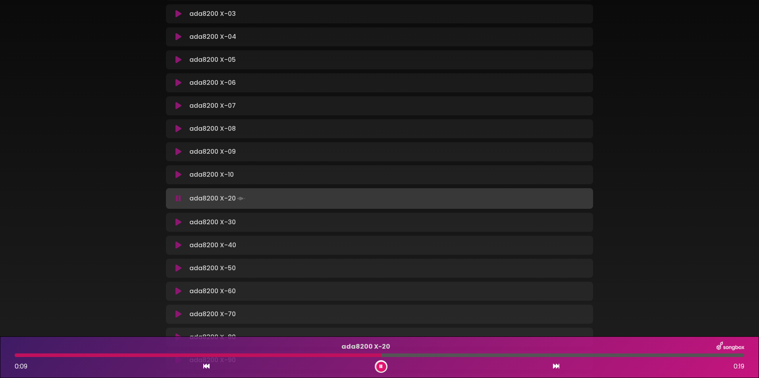  What do you see at coordinates (388, 14) in the screenshot?
I see `p: ada8200 X-03` at bounding box center [388, 14].